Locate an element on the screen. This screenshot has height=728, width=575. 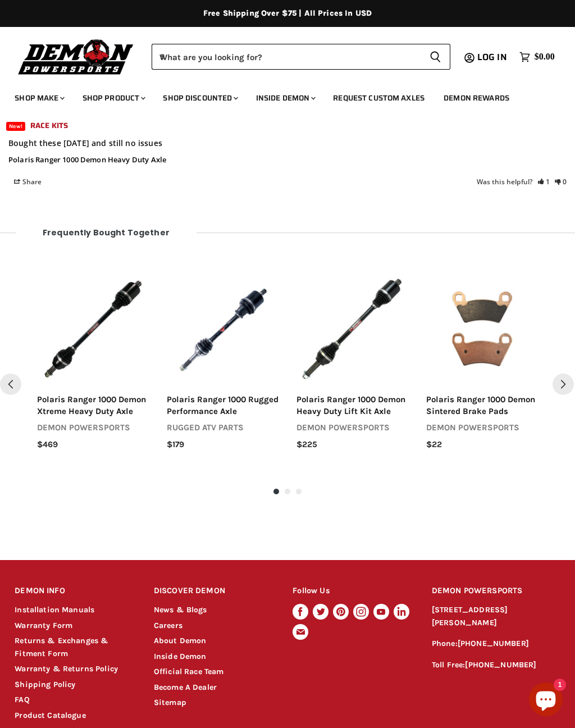
a: Polaris Ranger 1000 Rugged Performance AxlePolaris Ranger 1000 Rugged Performance AxleSelect options is located at coordinates (222, 329).